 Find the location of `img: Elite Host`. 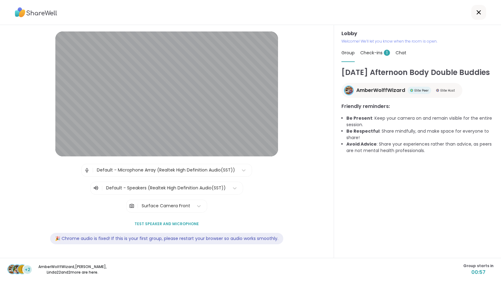

img: Elite Host is located at coordinates (437, 91).